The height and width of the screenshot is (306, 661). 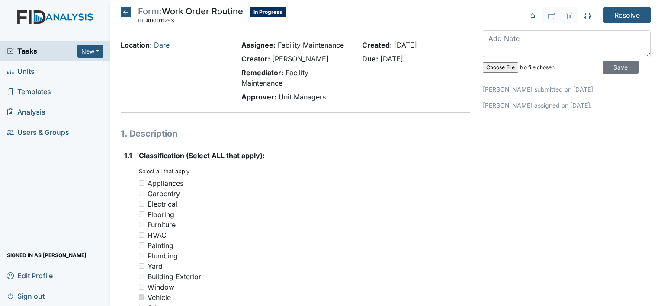 What do you see at coordinates (142, 214) in the screenshot?
I see `input: Flooring` at bounding box center [142, 214].